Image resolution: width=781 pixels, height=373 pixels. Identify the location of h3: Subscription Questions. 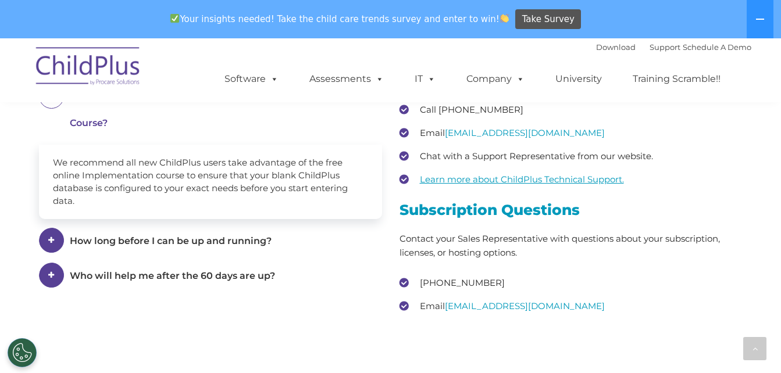
(571, 210).